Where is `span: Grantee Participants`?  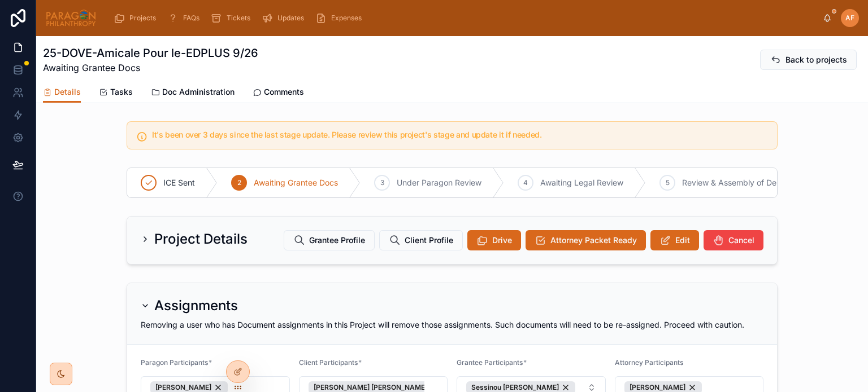
span: Grantee Participants is located at coordinates (489, 362).